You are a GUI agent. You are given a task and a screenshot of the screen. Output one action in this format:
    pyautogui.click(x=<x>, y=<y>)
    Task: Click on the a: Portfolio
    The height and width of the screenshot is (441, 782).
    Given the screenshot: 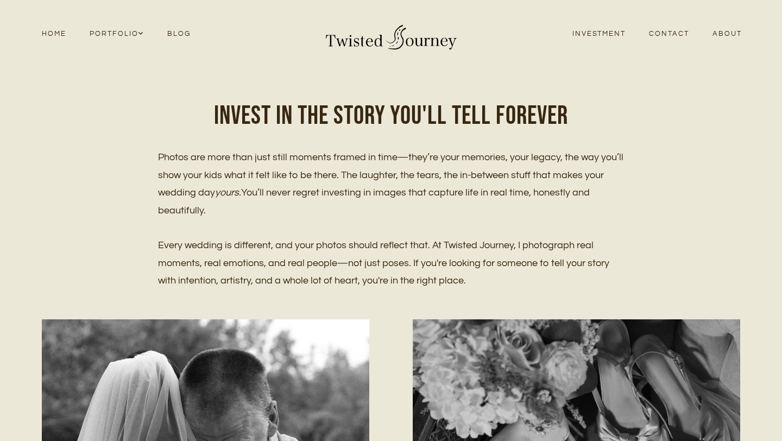 What is the action you would take?
    pyautogui.click(x=116, y=34)
    